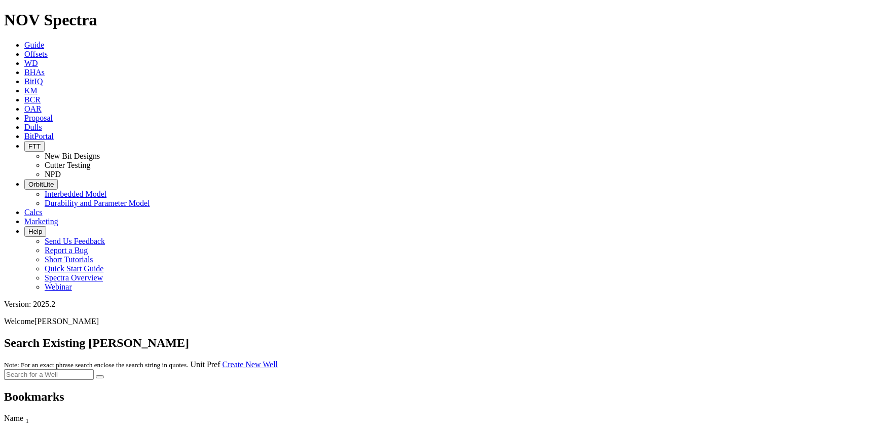 This screenshot has height=426, width=881. What do you see at coordinates (72, 156) in the screenshot?
I see `a: New Bit Designs` at bounding box center [72, 156].